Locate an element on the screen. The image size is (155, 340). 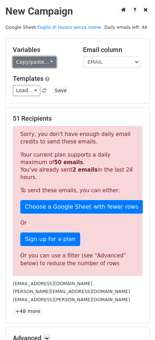
a: Copy/paste... is located at coordinates (35, 62).